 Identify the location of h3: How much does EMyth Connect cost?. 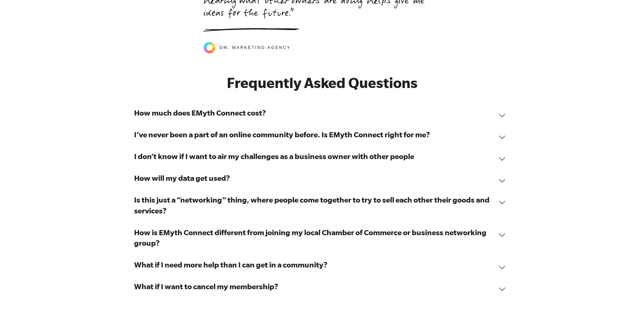
(322, 113).